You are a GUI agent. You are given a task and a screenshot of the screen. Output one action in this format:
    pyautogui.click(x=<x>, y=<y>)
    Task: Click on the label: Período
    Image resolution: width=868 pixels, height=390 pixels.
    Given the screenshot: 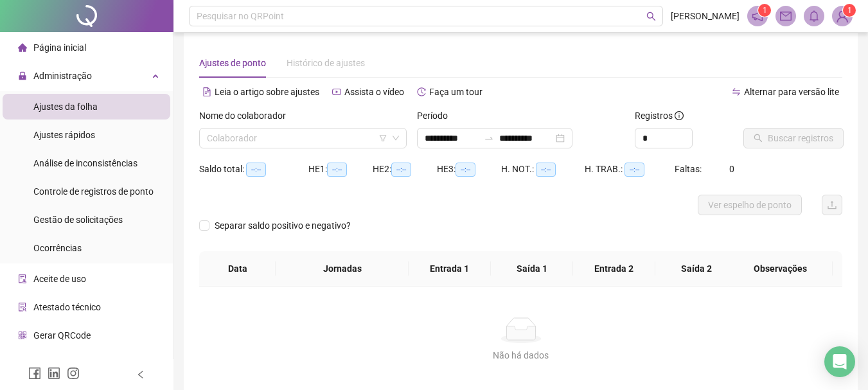 What is the action you would take?
    pyautogui.click(x=437, y=115)
    